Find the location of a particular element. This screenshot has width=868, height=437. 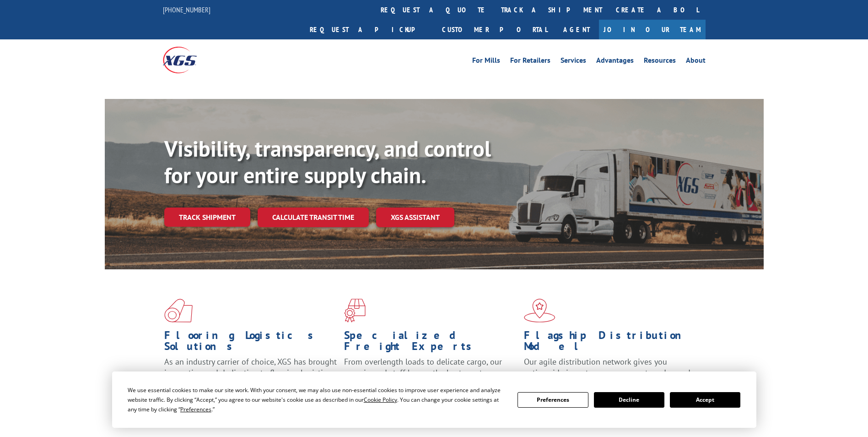

a: XGS ASSISTANT is located at coordinates (415, 217).